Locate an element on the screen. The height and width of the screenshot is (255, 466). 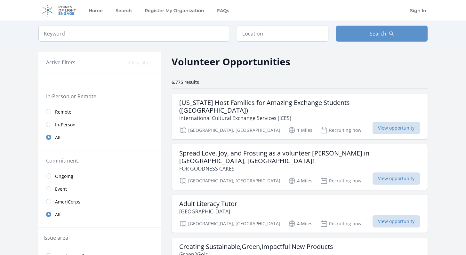
a: Remote is located at coordinates (100, 112).